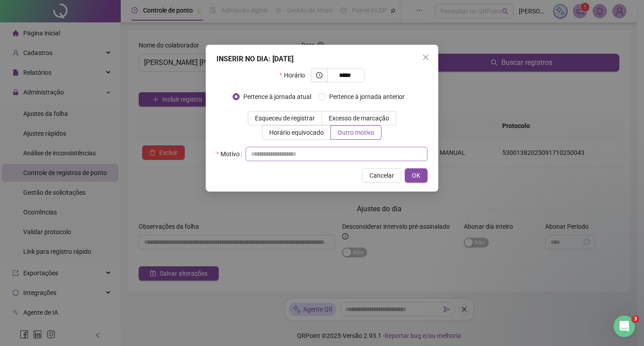 This screenshot has height=346, width=644. I want to click on button: Close, so click(426, 57).